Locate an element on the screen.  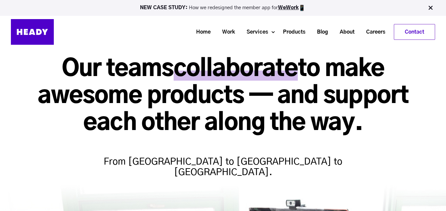
p: How we redesigned the member app for is located at coordinates (223, 8).